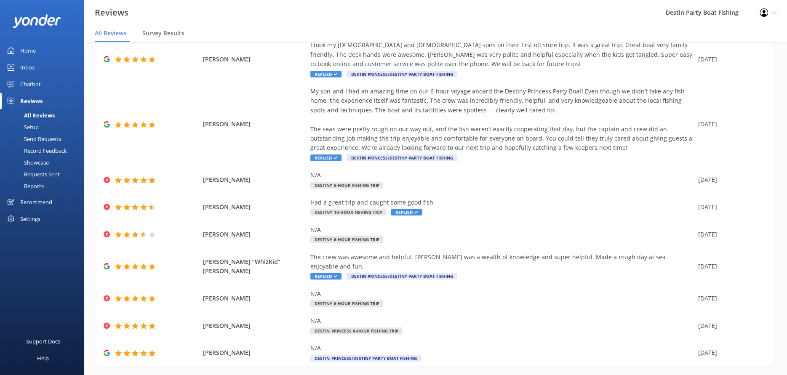 The height and width of the screenshot is (375, 787). What do you see at coordinates (112, 13) in the screenshot?
I see `h3: Reviews` at bounding box center [112, 13].